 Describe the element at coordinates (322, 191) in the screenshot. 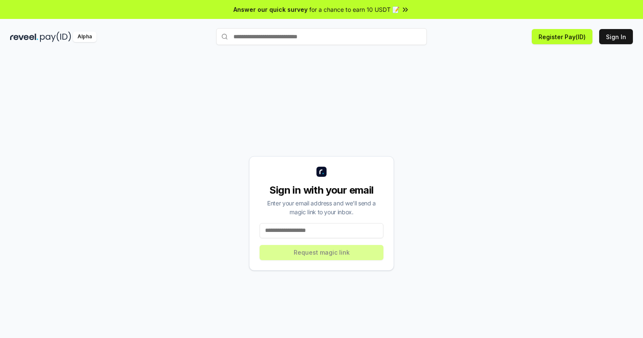

I see `div: Sign in with your email` at that location.